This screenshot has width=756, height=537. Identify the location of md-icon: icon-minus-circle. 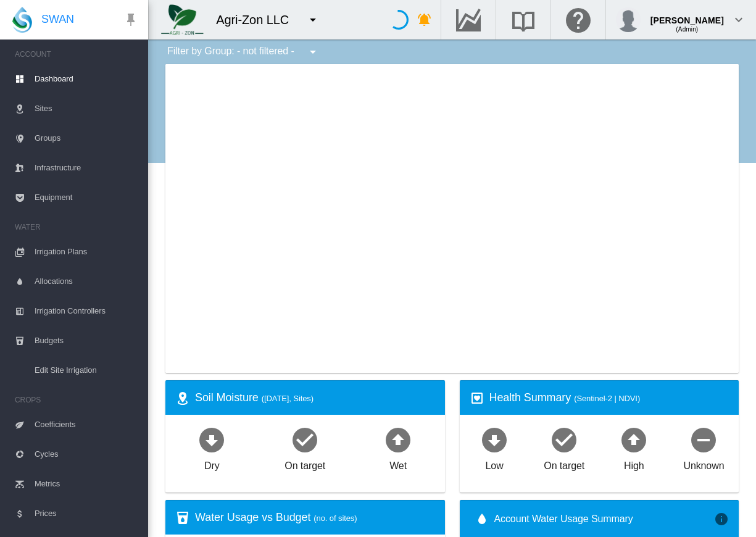
(704, 440).